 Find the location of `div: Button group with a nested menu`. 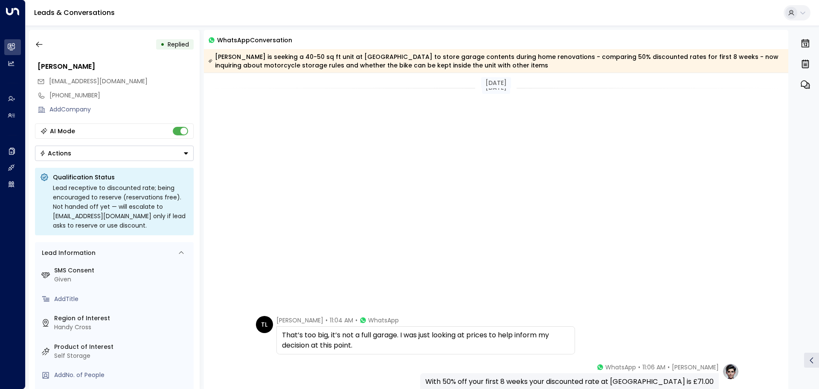

div: Button group with a nested menu is located at coordinates (114, 153).